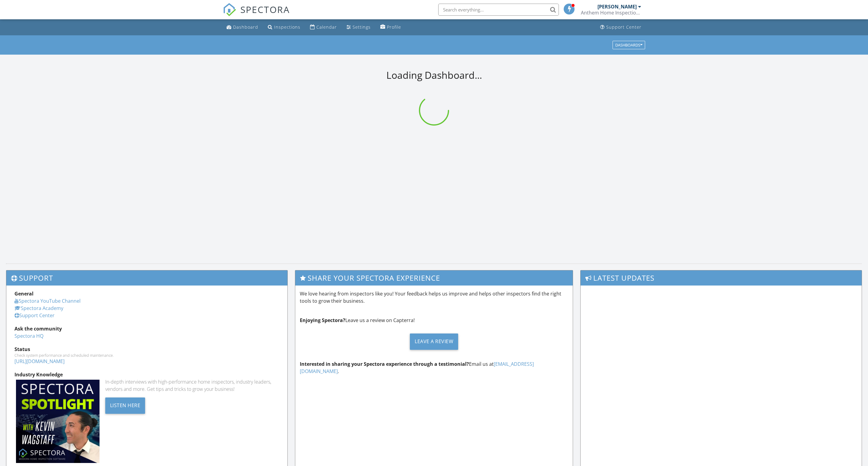 This screenshot has width=868, height=466. Describe the element at coordinates (611, 13) in the screenshot. I see `div: Anthem Home Inspections` at that location.